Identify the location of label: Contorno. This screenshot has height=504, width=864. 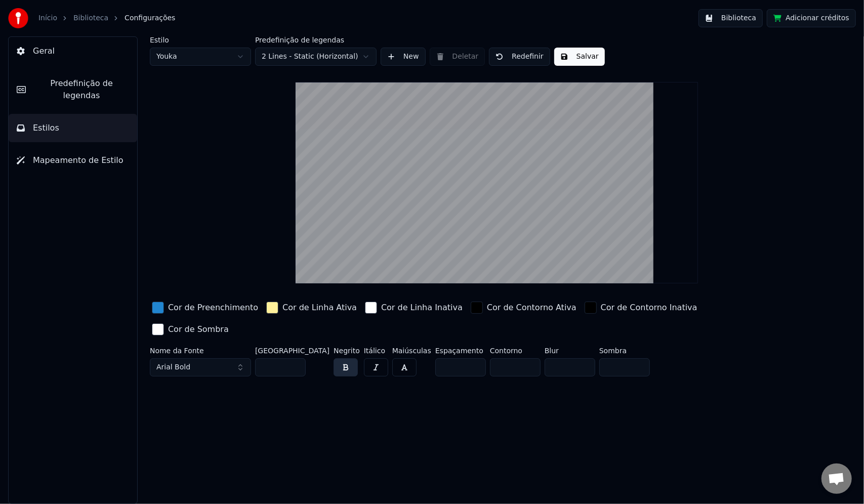
(515, 350).